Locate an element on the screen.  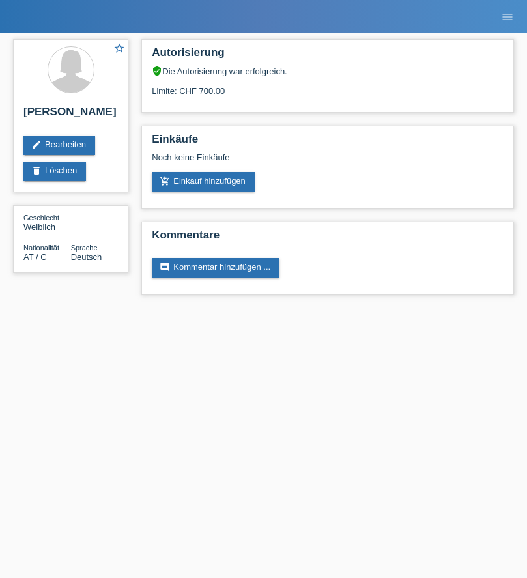
div: Die Autorisierung war erfolgreich. is located at coordinates (328, 71).